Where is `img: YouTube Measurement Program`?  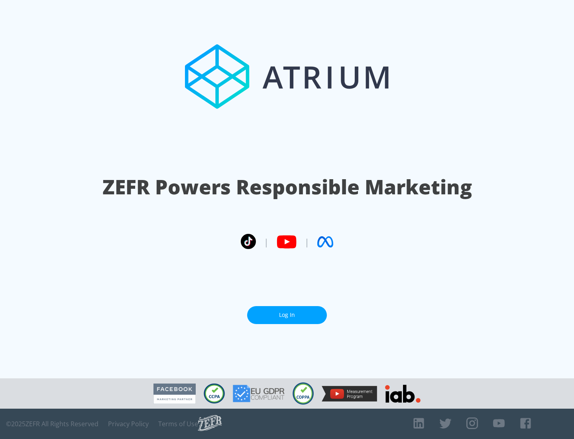
img: YouTube Measurement Program is located at coordinates (349, 393).